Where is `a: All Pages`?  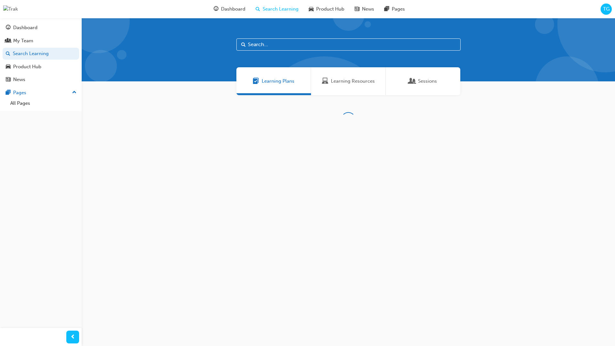
a: All Pages is located at coordinates (43, 103).